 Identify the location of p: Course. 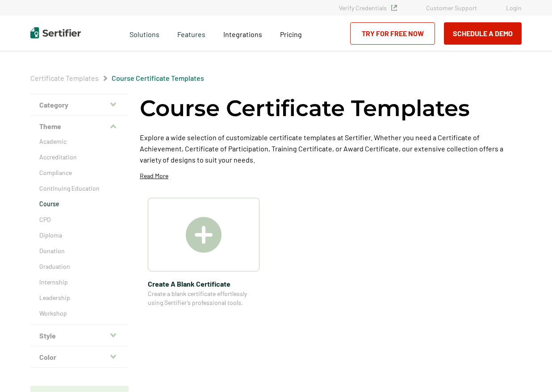
(80, 204).